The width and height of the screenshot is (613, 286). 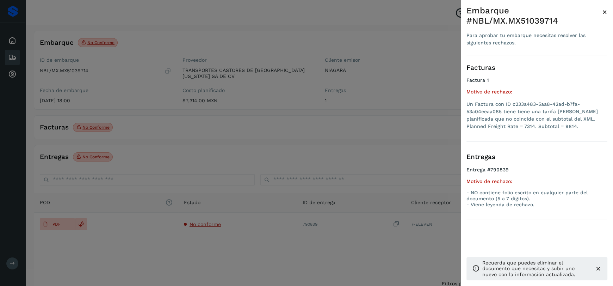 I want to click on p: - NO contiene folio escrito en cualquier parte del documento (5 a 7 dígitos)., so click(x=537, y=195).